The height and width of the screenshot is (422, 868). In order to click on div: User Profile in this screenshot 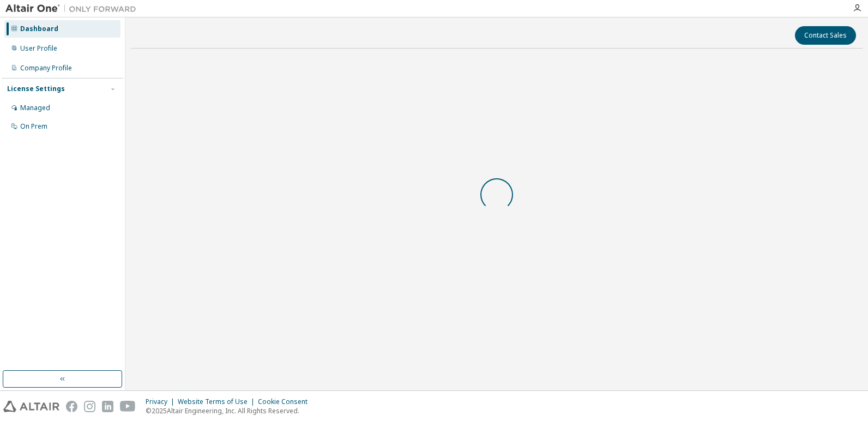, I will do `click(38, 48)`.